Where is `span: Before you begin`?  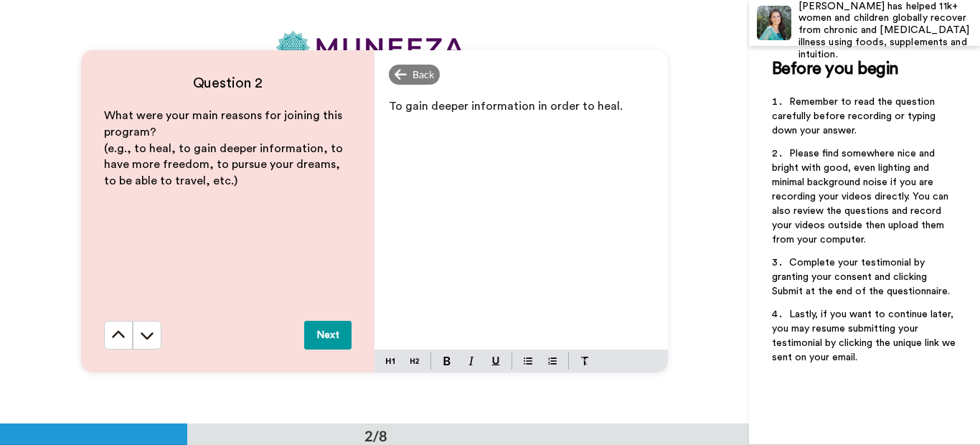 span: Before you begin is located at coordinates (835, 69).